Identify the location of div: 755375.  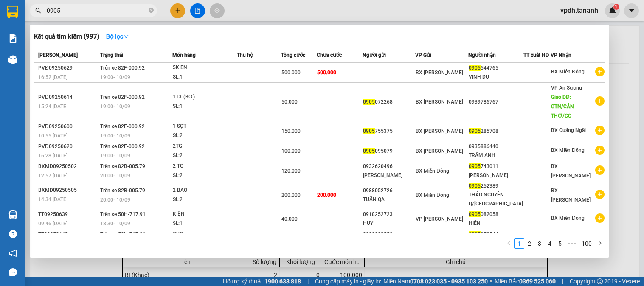
(389, 131).